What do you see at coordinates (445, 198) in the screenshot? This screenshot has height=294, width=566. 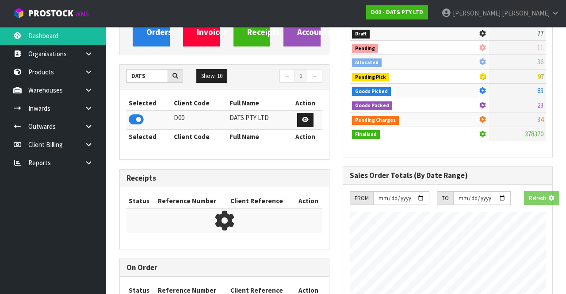 I see `div: TO` at bounding box center [445, 198].